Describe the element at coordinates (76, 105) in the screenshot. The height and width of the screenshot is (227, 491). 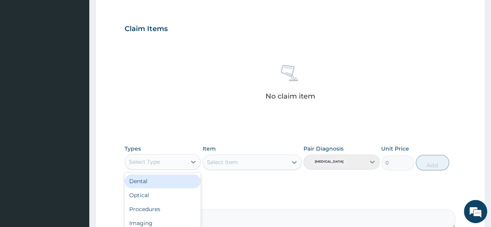
I see `span: We're online!` at that location.